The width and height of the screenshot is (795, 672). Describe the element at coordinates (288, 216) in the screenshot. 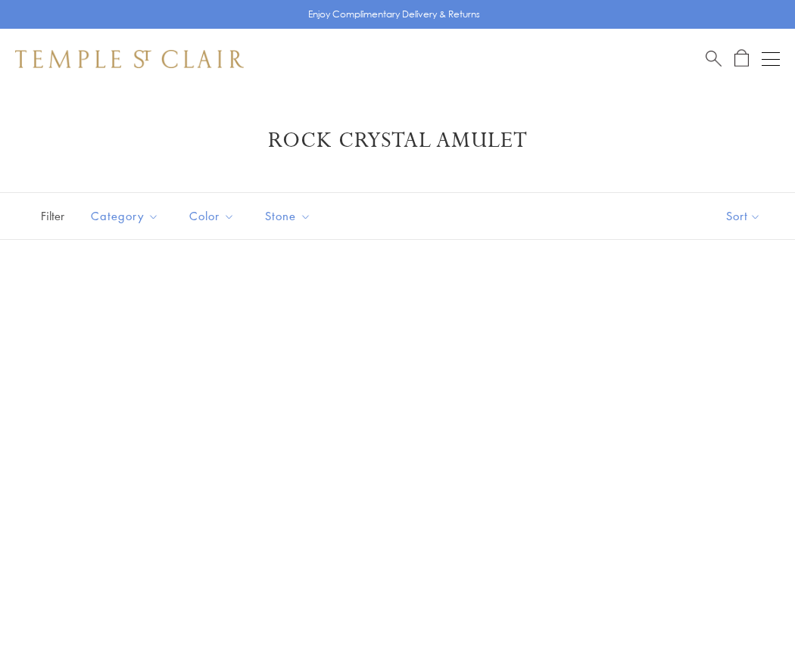

I see `button: Stone` at that location.